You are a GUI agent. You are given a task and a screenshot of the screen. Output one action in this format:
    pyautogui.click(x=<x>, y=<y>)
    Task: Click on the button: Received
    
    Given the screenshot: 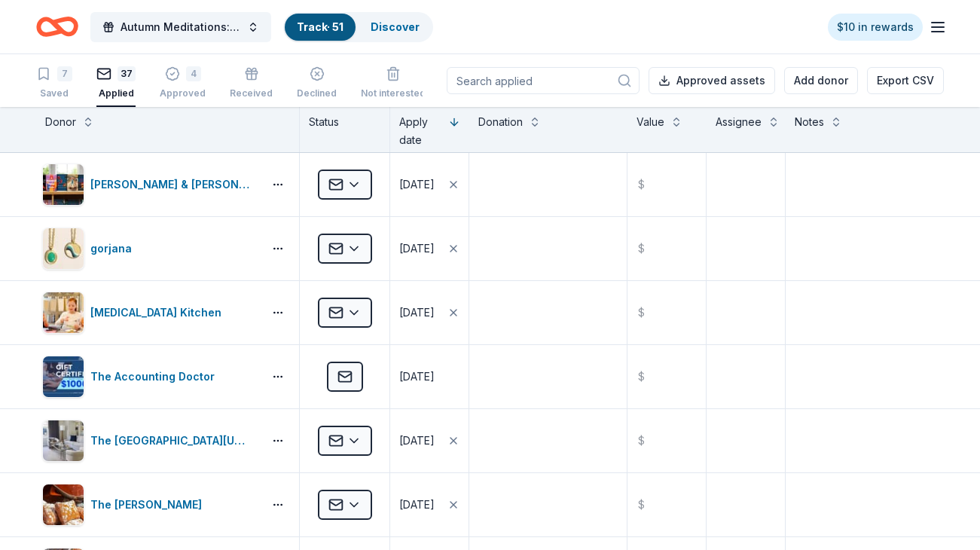 What is the action you would take?
    pyautogui.click(x=251, y=84)
    